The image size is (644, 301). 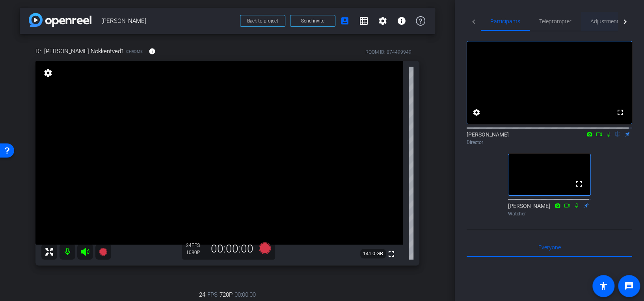 I want to click on span: Send invite, so click(x=313, y=21).